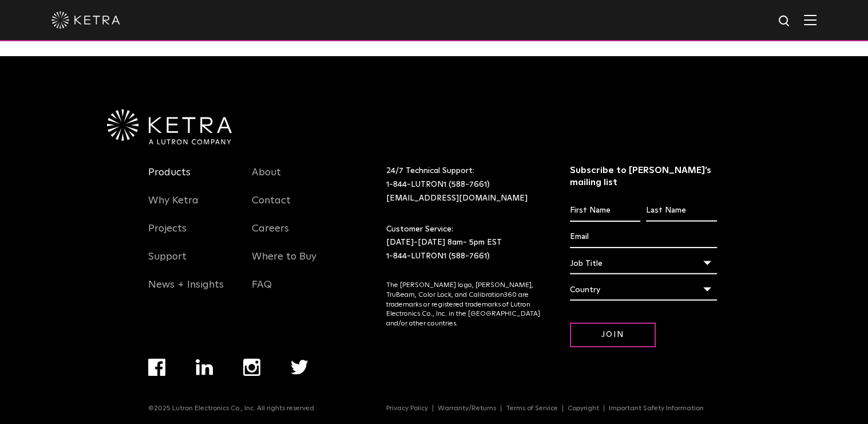  Describe the element at coordinates (644, 237) in the screenshot. I see `input: Email` at that location.